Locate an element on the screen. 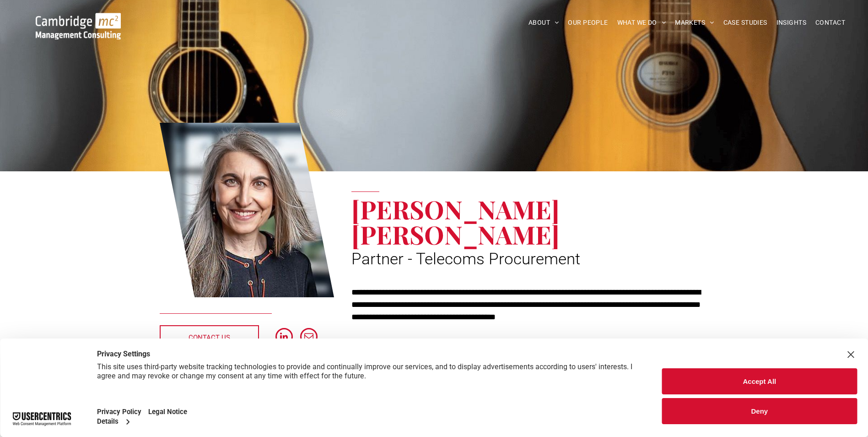 This screenshot has width=868, height=437. a: CONTACT US is located at coordinates (209, 336).